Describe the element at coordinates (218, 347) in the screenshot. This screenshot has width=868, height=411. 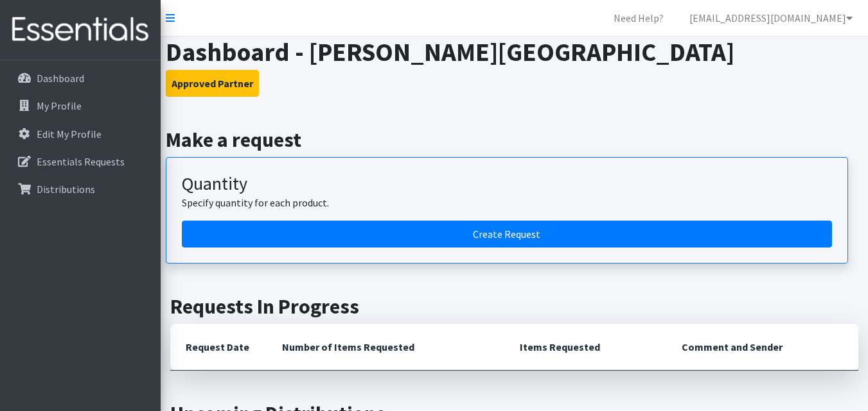
I see `th: Request Date` at that location.